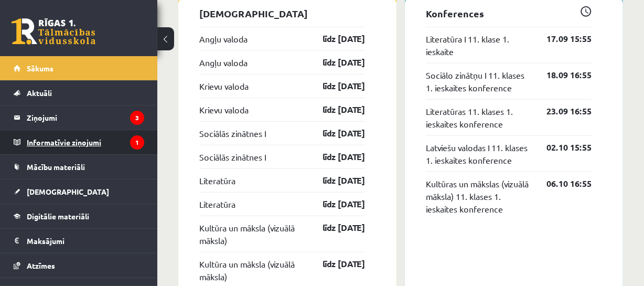 Image resolution: width=644 pixels, height=286 pixels. What do you see at coordinates (79, 217) in the screenshot?
I see `a: Digitālie materiāli` at bounding box center [79, 217].